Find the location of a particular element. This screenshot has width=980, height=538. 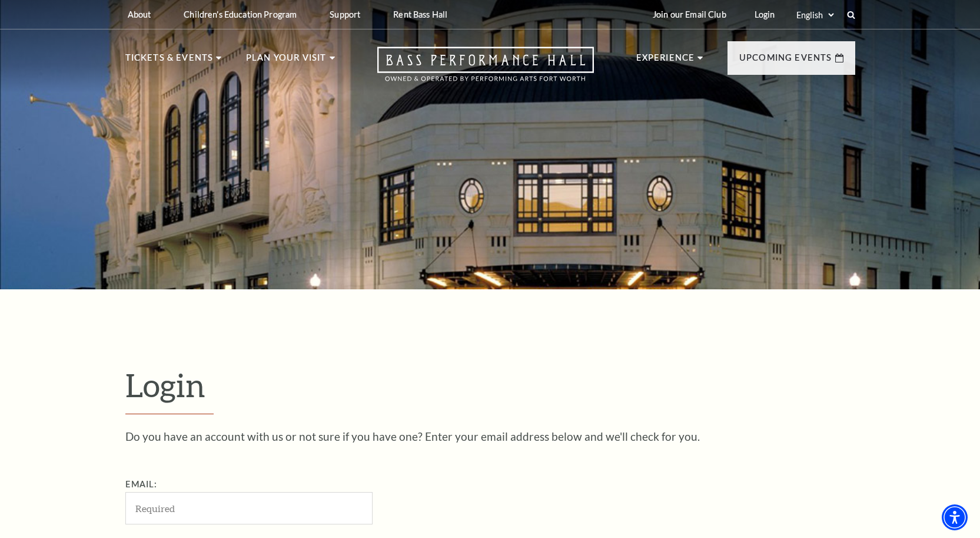

p: Plan Your Visit is located at coordinates (286, 62).